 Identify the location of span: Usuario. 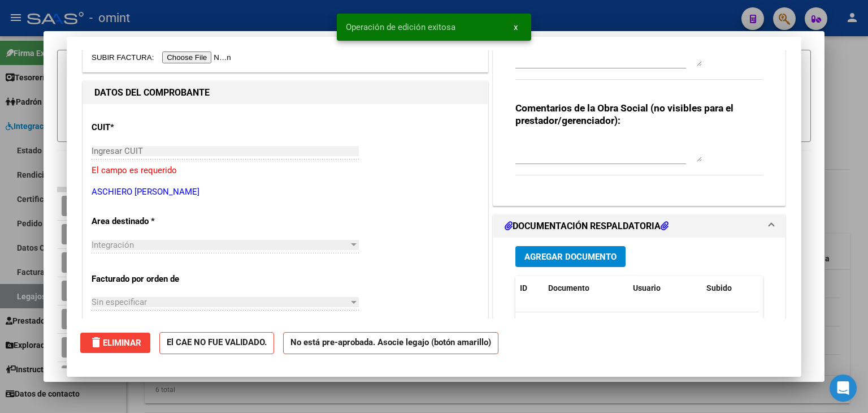
(646, 288).